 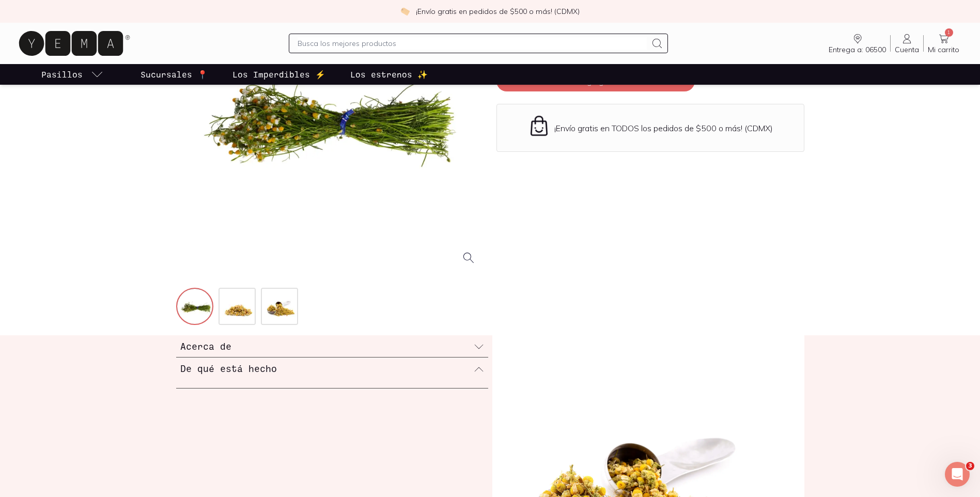 What do you see at coordinates (539, 125) in the screenshot?
I see `img: Envío` at bounding box center [539, 125].